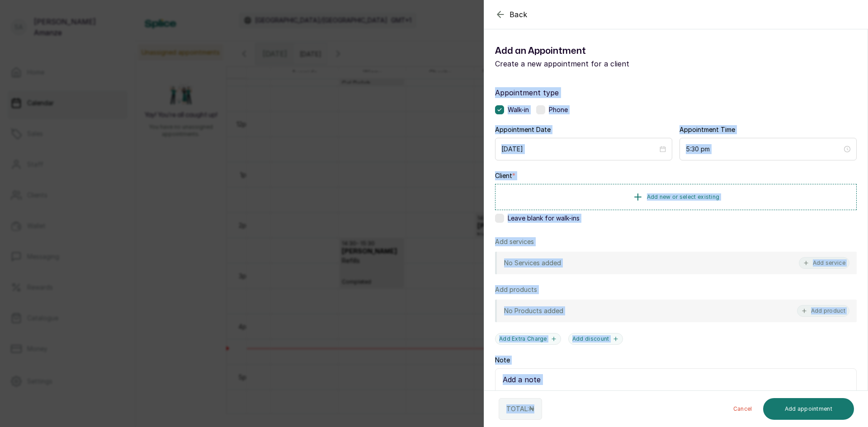  Describe the element at coordinates (823, 311) in the screenshot. I see `button: Add product` at that location.